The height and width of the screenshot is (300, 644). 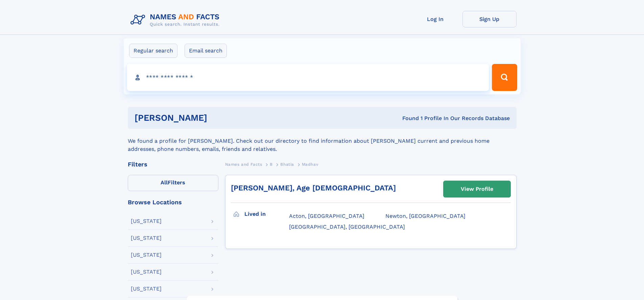 What do you see at coordinates (490, 19) in the screenshot?
I see `a: Sign Up` at bounding box center [490, 19].